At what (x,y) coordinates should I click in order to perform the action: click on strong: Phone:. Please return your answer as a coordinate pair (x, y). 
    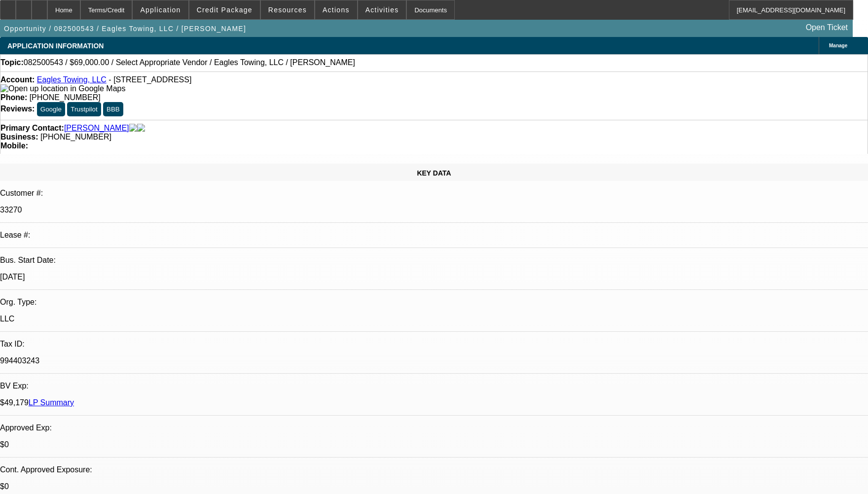
    Looking at the image, I should click on (14, 97).